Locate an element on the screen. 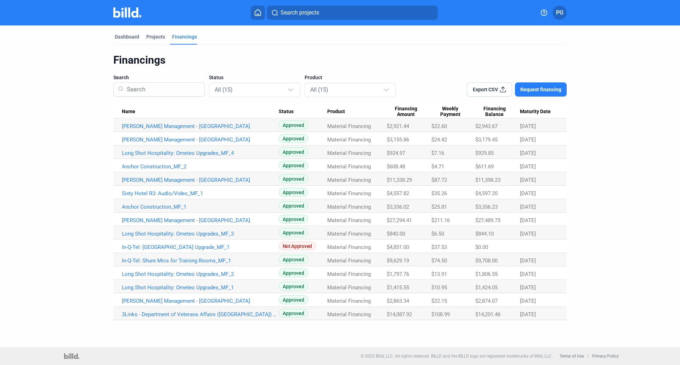 The height and width of the screenshot is (365, 680). span: Status is located at coordinates (216, 78).